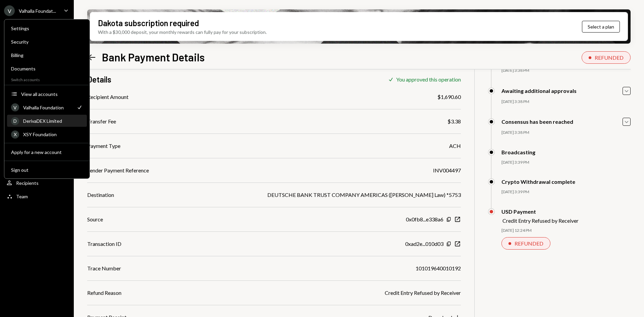  Describe the element at coordinates (47, 28) in the screenshot. I see `a: Settings` at that location.